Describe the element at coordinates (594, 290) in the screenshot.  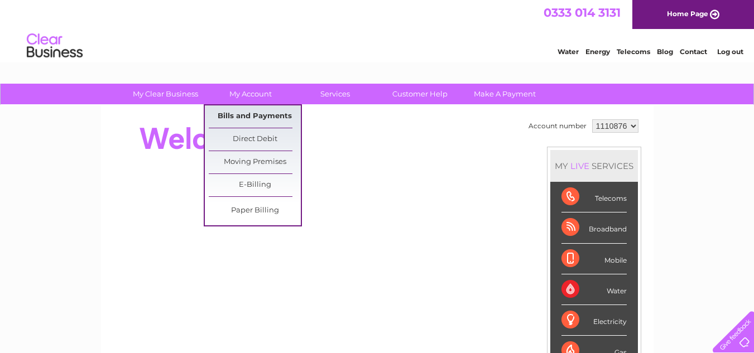
I see `div: Water` at that location.